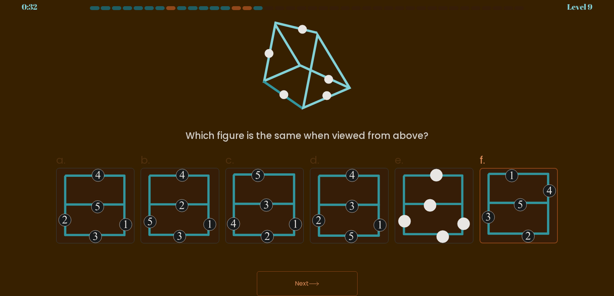  What do you see at coordinates (307, 136) in the screenshot?
I see `div: Which figure is the same when viewed from above?` at bounding box center [307, 136].